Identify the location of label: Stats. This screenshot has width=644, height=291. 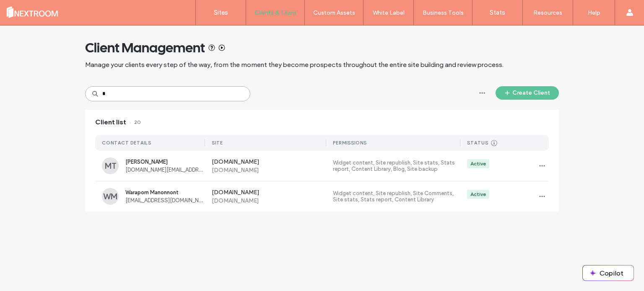
(497, 13).